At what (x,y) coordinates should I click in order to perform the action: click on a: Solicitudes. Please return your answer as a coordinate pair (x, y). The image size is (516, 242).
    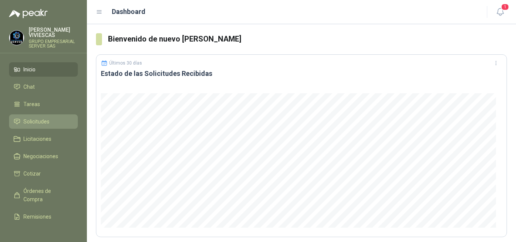
    Looking at the image, I should click on (43, 122).